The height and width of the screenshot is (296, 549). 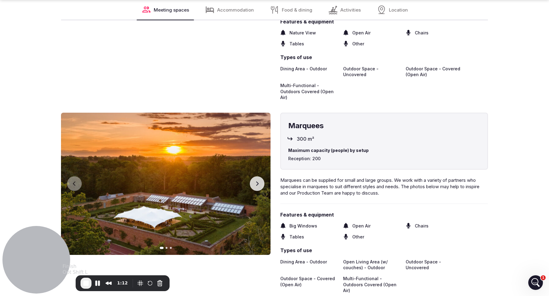 I want to click on span: Accommodation, so click(x=235, y=10).